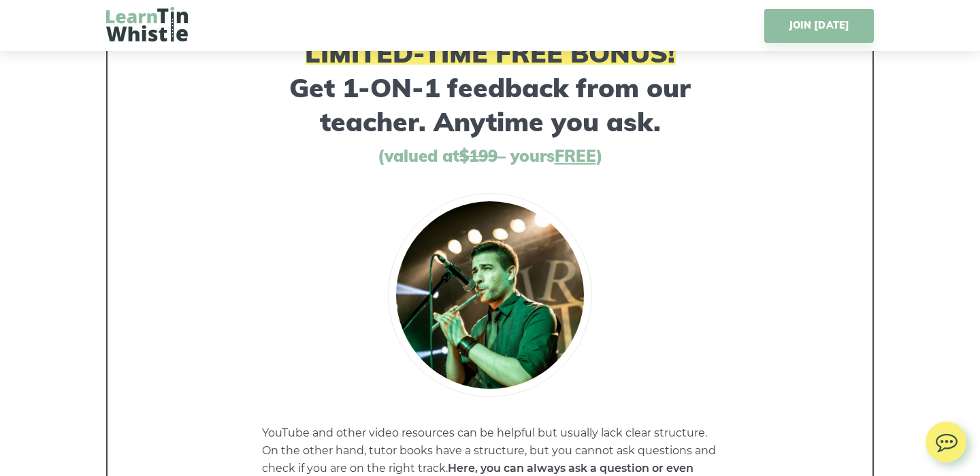  What do you see at coordinates (490, 295) in the screenshot?
I see `img: bojan-whistle-portrait.jpg` at bounding box center [490, 295].